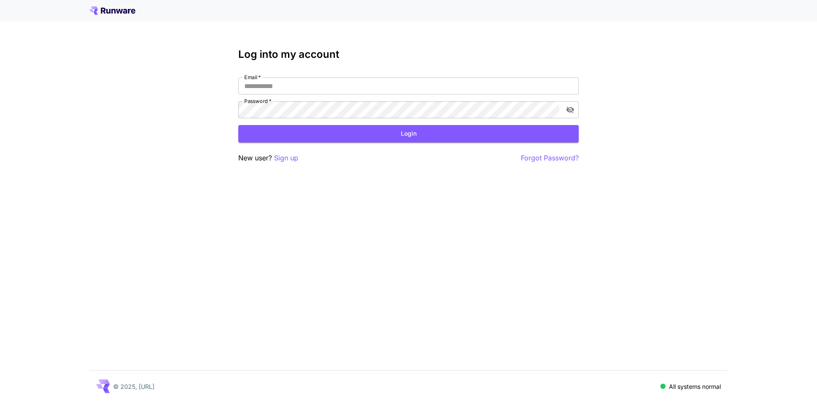  What do you see at coordinates (286, 158) in the screenshot?
I see `button: Sign up` at bounding box center [286, 158].